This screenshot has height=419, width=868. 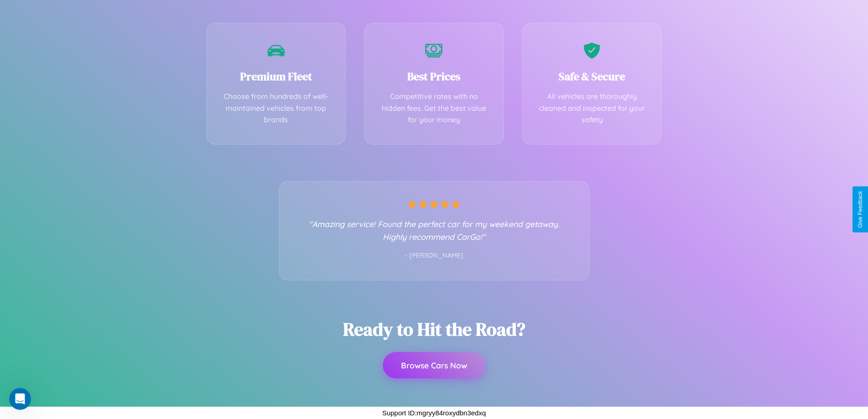 What do you see at coordinates (434, 76) in the screenshot?
I see `h3: Best Prices` at bounding box center [434, 76].